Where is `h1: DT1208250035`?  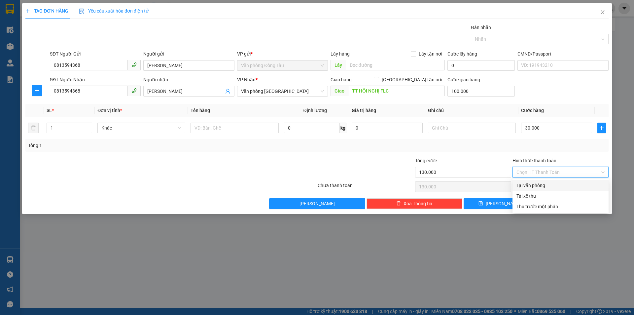
h1: DT1208250035 is located at coordinates (93, 33).